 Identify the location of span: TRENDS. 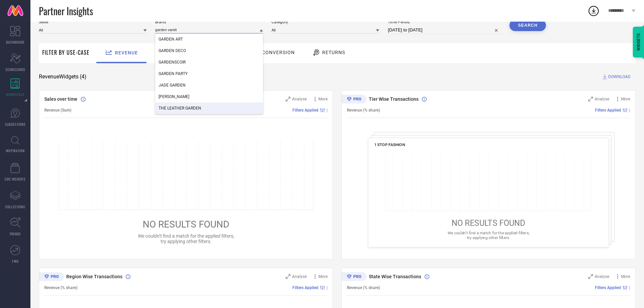
(15, 234).